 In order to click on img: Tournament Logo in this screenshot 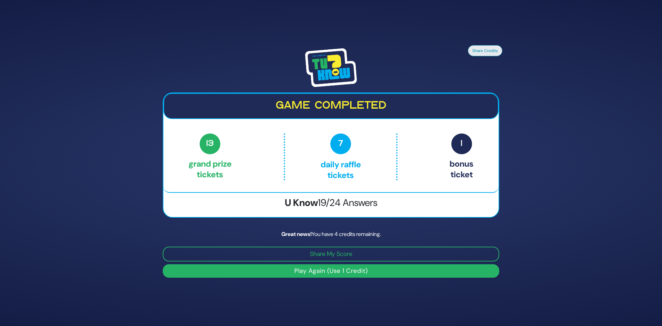, I will do `click(331, 68)`.